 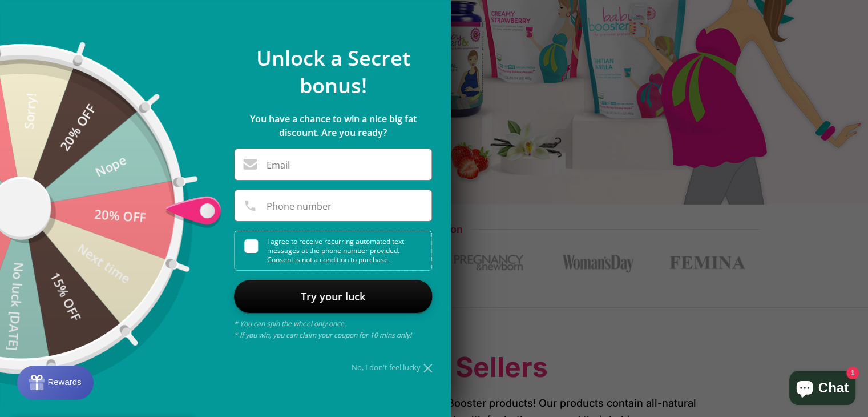 I want to click on p: * If you win, you can claim your coupon for 10 mins only!, so click(x=333, y=335).